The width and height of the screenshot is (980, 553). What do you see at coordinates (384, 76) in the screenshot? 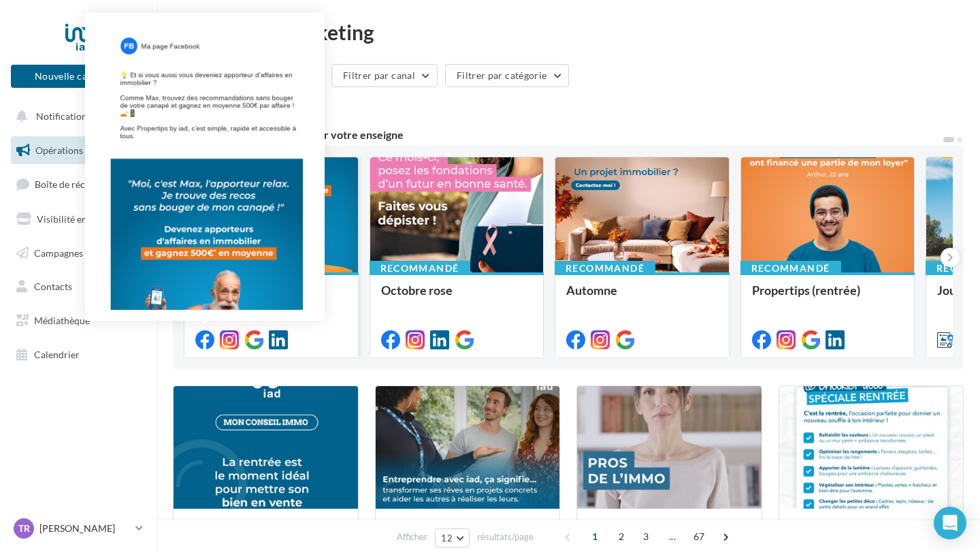
I see `button: Filtrer par canal` at bounding box center [384, 76].